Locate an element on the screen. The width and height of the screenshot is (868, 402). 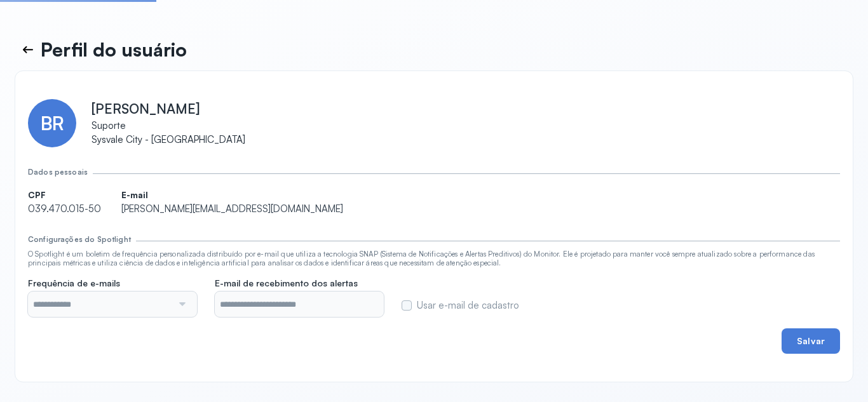
div: 039.470.015-50 is located at coordinates (64, 203).